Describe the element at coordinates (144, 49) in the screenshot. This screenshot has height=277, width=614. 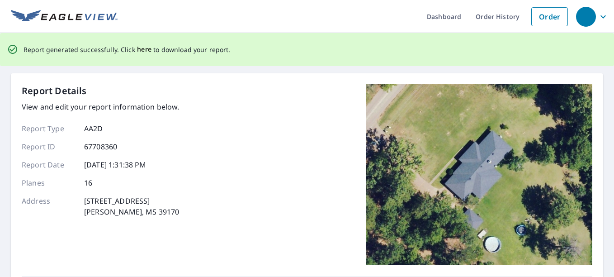
I see `span: here` at that location.